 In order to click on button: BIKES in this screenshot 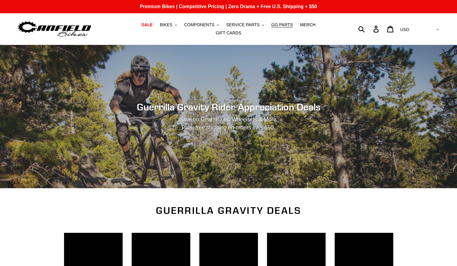, I will do `click(169, 25)`.